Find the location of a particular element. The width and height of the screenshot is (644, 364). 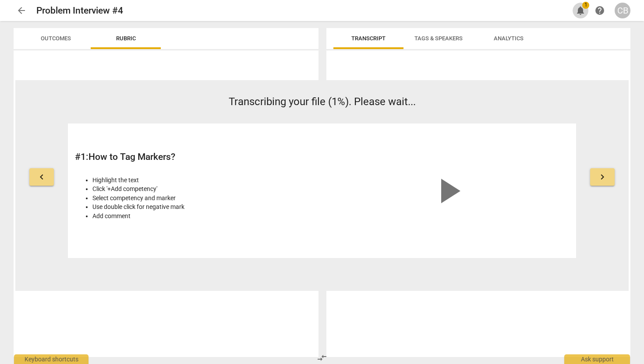

h2: # 1 : How to Tag Markers? is located at coordinates (196, 157).